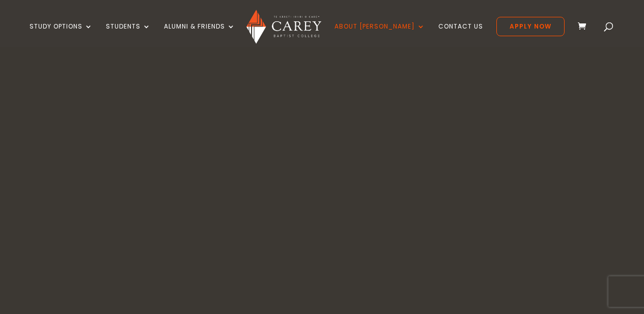 The width and height of the screenshot is (644, 314). I want to click on a: Study Options, so click(61, 35).